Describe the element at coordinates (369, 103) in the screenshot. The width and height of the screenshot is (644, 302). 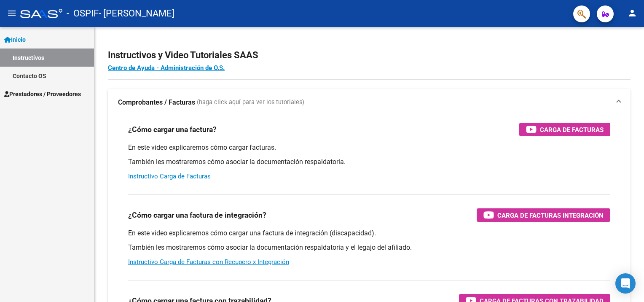
I see `mat-expansion-panel-header: Comprobantes / Facturas (haga click aquí para ver los tutoriales)` at that location.